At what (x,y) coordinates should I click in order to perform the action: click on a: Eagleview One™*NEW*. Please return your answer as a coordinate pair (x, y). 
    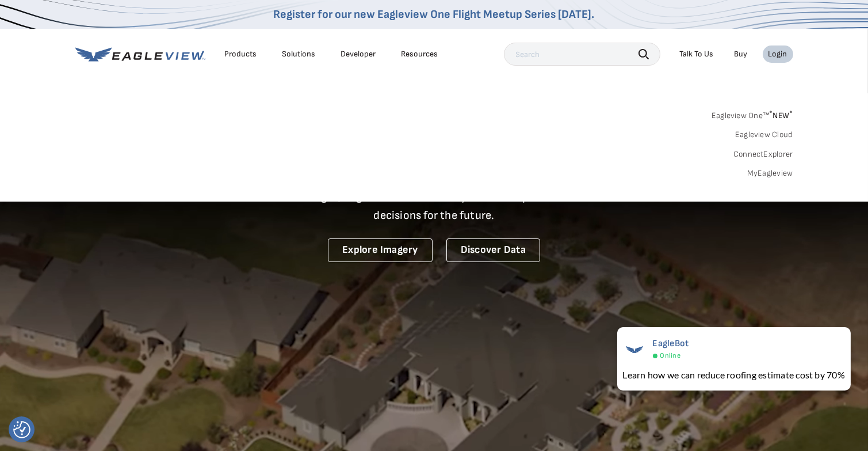
    Looking at the image, I should click on (752, 114).